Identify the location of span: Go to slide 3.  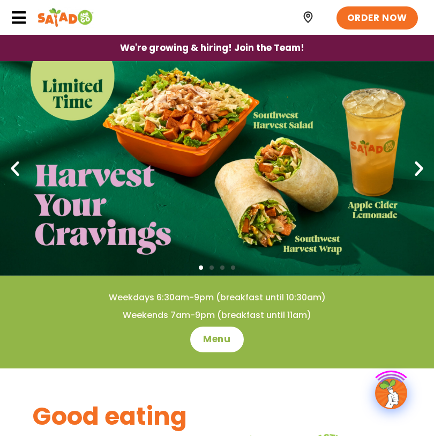
(222, 267).